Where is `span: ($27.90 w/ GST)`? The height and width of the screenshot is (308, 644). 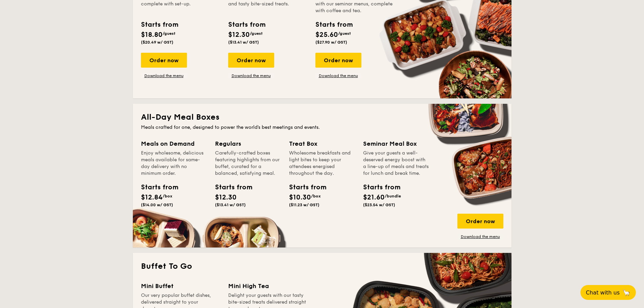 span: ($27.90 w/ GST) is located at coordinates (331, 42).